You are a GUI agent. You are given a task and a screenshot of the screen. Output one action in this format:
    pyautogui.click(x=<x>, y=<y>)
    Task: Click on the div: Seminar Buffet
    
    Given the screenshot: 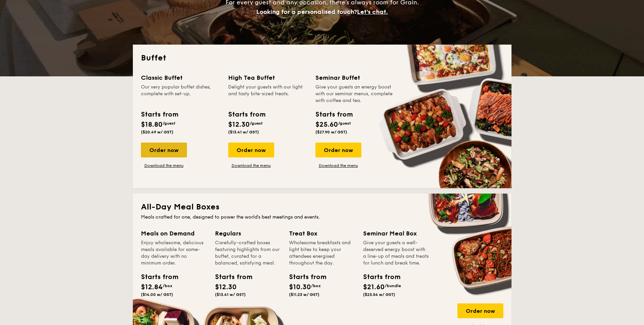 What is the action you would take?
    pyautogui.click(x=355, y=78)
    